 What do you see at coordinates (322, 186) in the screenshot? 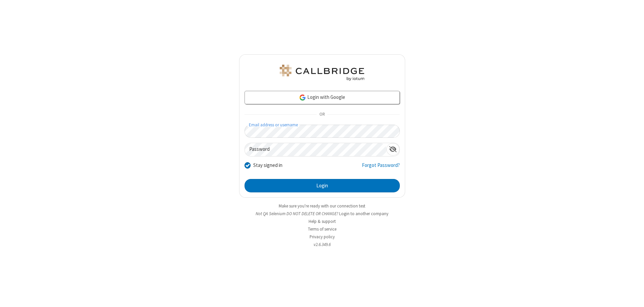
I see `button: Login` at bounding box center [322, 186].